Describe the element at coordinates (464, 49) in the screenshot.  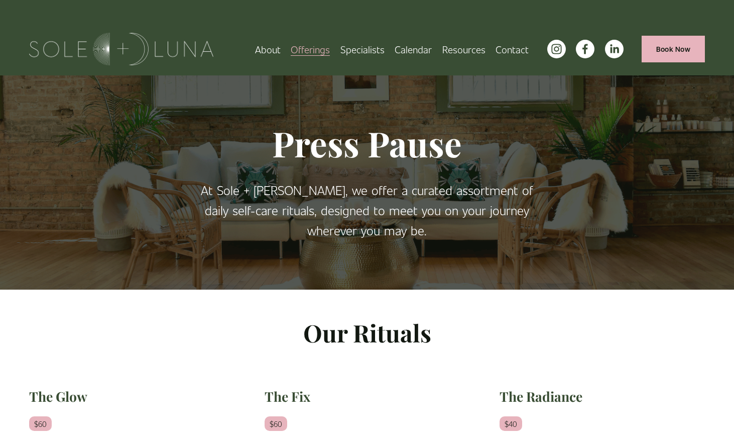
I see `span: Resources` at that location.